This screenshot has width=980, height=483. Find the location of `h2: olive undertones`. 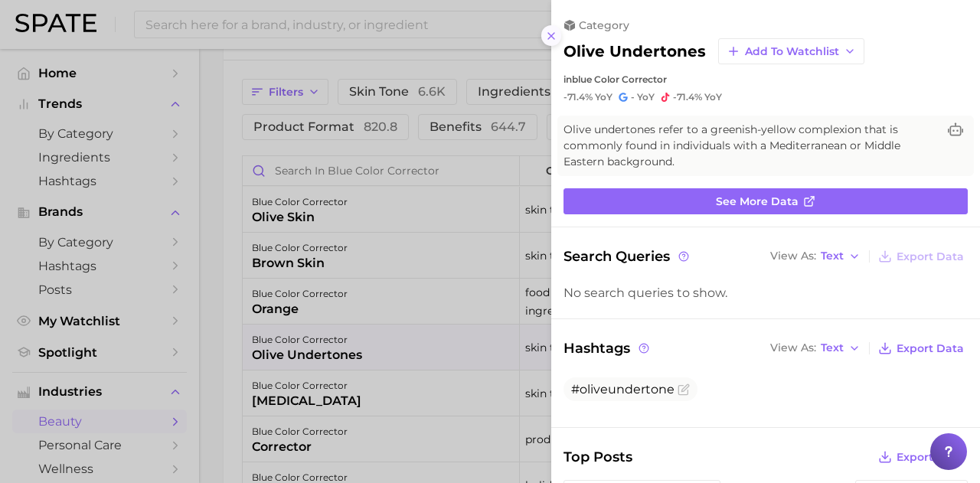

h2: olive undertones is located at coordinates (635, 52).